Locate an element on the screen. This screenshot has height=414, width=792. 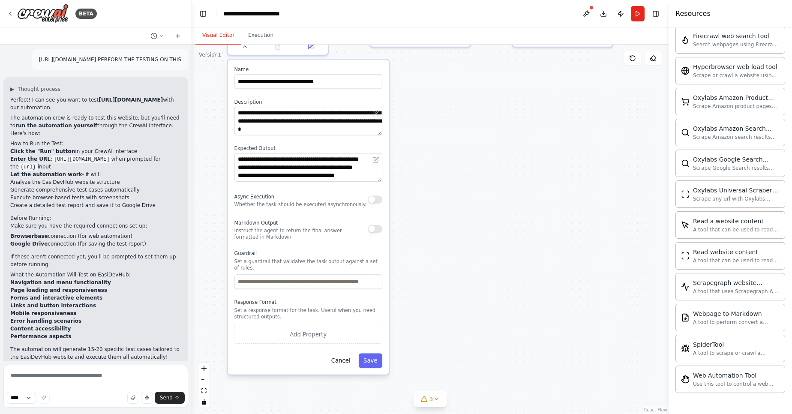
div: Read a website content is located at coordinates (736, 221).